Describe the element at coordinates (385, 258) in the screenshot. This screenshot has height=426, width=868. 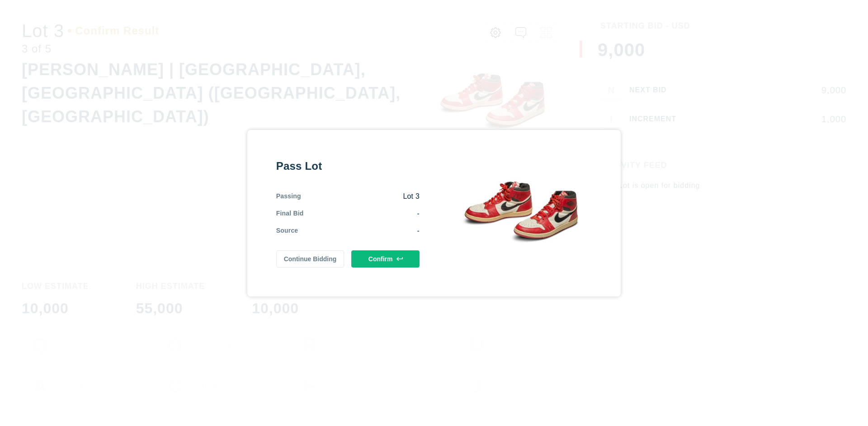
I see `button: Confirm` at that location.